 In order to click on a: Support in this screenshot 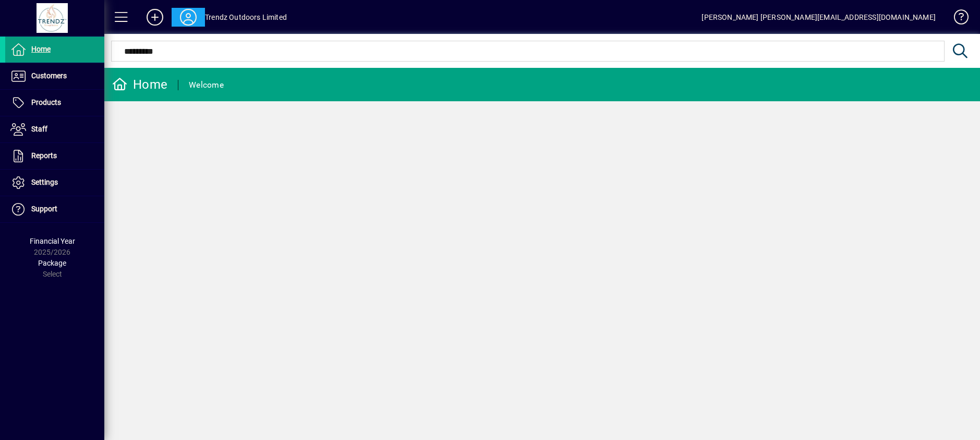, I will do `click(54, 209)`.